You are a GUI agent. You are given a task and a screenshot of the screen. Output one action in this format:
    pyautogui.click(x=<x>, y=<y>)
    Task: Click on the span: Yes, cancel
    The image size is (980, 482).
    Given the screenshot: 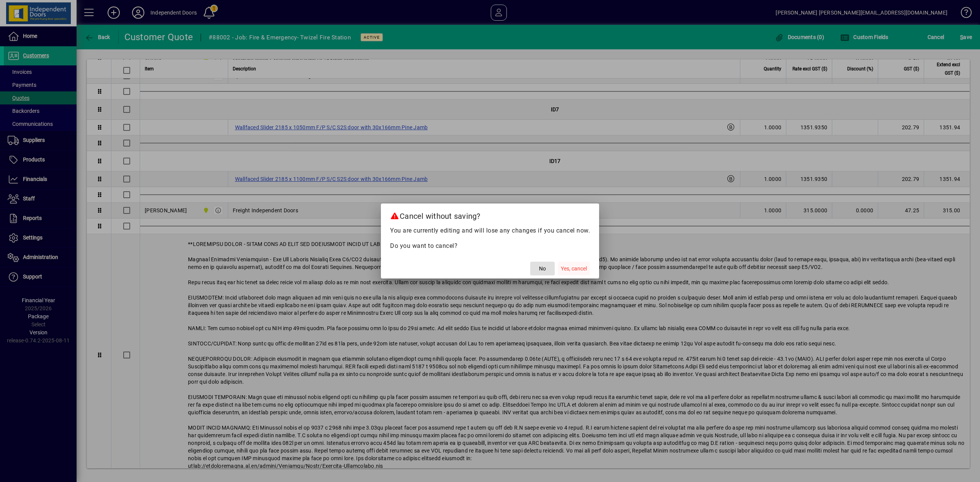 What is the action you would take?
    pyautogui.click(x=574, y=268)
    